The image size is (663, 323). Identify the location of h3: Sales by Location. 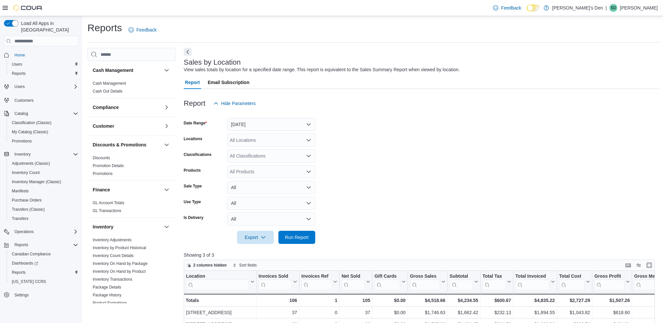
(212, 62).